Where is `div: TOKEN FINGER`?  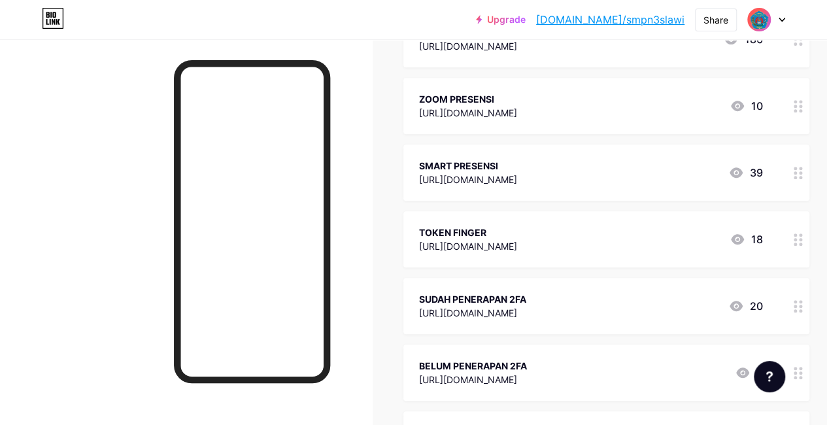 div: TOKEN FINGER is located at coordinates (468, 232).